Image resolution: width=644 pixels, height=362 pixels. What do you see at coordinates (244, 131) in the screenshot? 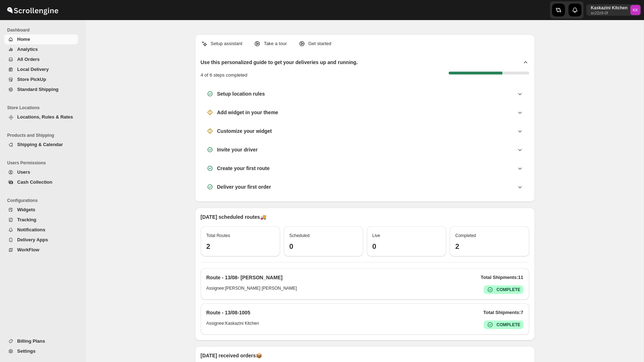
I see `h3: Customize your widget` at bounding box center [244, 131].